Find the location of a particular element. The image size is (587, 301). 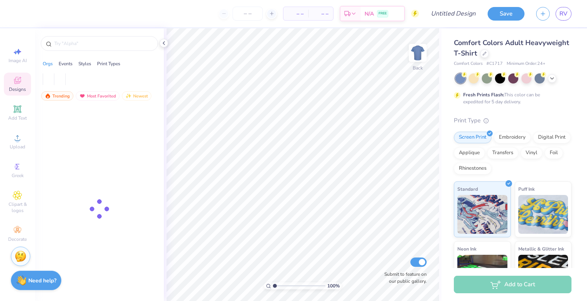

div: Print Type is located at coordinates (513, 120).